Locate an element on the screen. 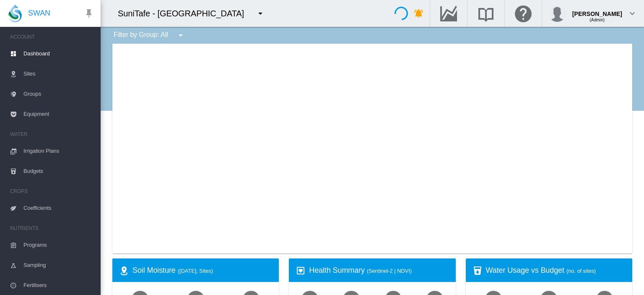 This screenshot has width=644, height=295. md-icon: icon-chevron-down is located at coordinates (632, 13).